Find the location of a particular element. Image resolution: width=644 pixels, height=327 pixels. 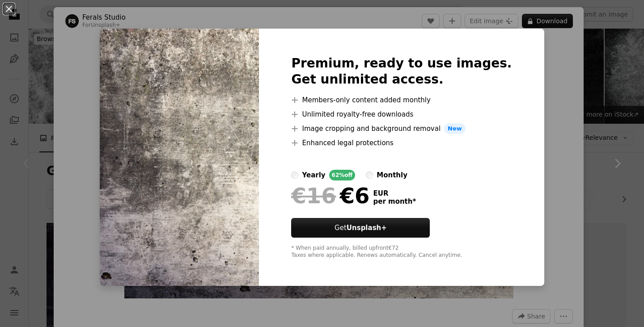

h2: Premium, ready to use images. Get unlimited access. is located at coordinates (401, 72).